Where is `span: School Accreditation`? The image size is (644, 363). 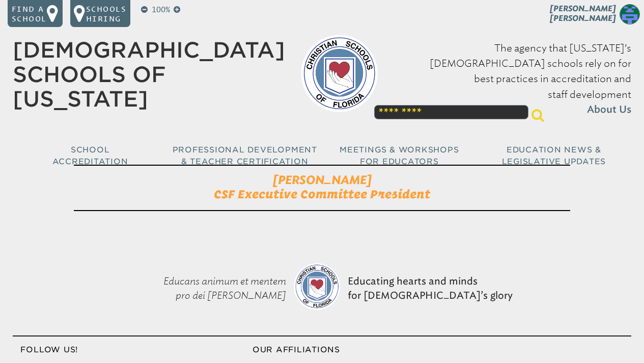
span: School Accreditation is located at coordinates (90, 156).